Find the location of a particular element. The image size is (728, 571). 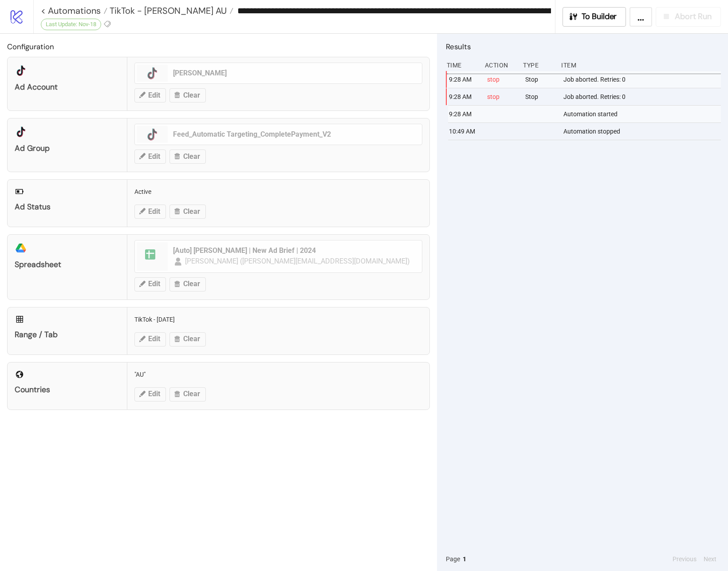

div: Last Update: Nov-18 is located at coordinates (71, 25).